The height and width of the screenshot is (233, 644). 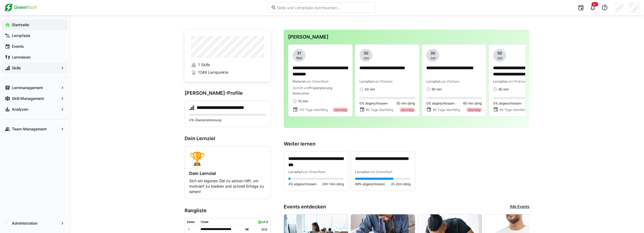 I want to click on span: 50 min übrig, so click(x=406, y=103).